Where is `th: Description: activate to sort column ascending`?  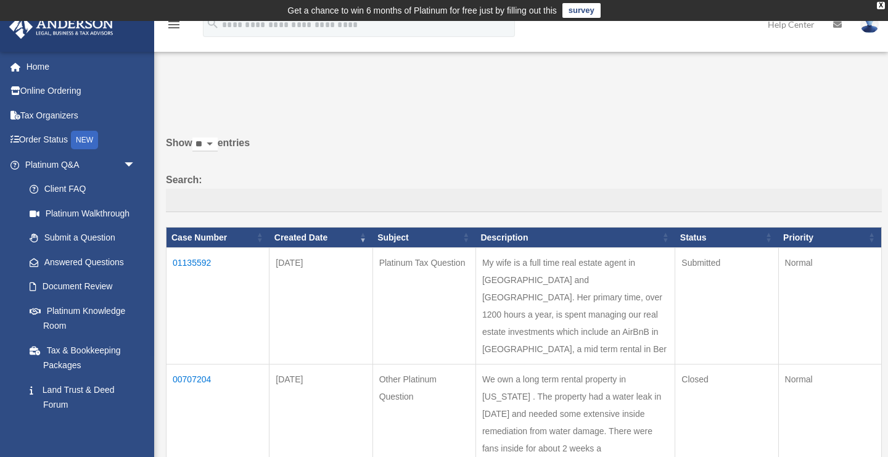 th: Description: activate to sort column ascending is located at coordinates (575, 237).